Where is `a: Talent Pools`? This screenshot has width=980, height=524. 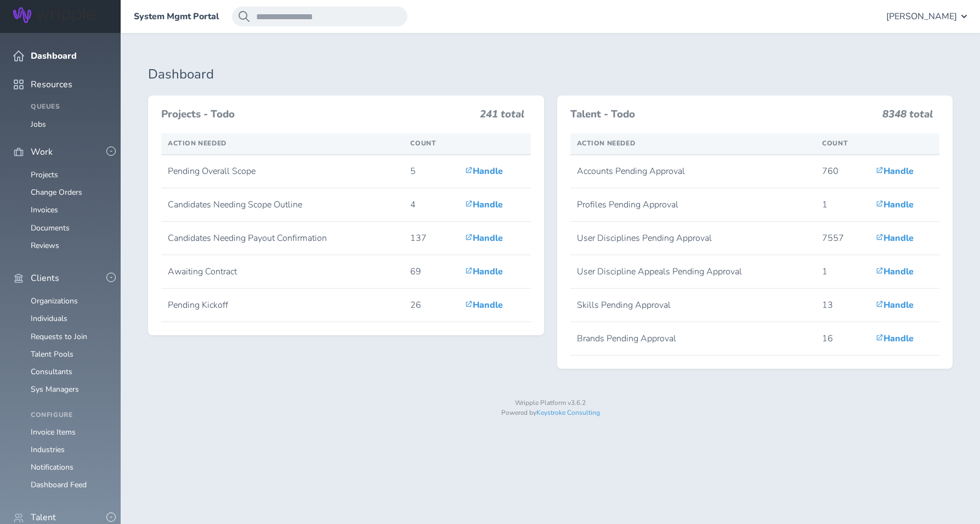 a: Talent Pools is located at coordinates (52, 354).